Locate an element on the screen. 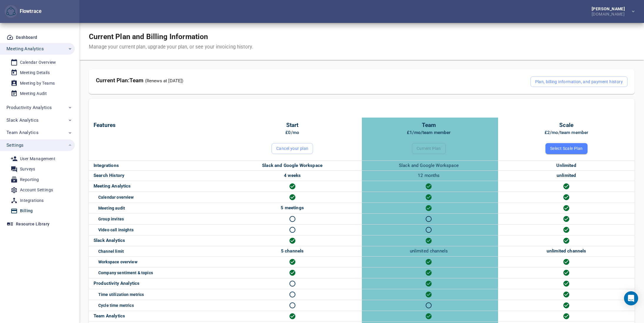 The height and width of the screenshot is (323, 644). span: 5 is located at coordinates (283, 251).